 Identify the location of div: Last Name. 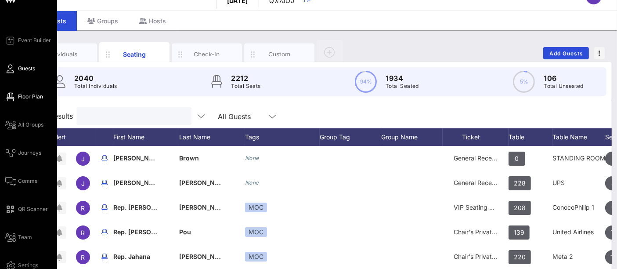
(212, 137).